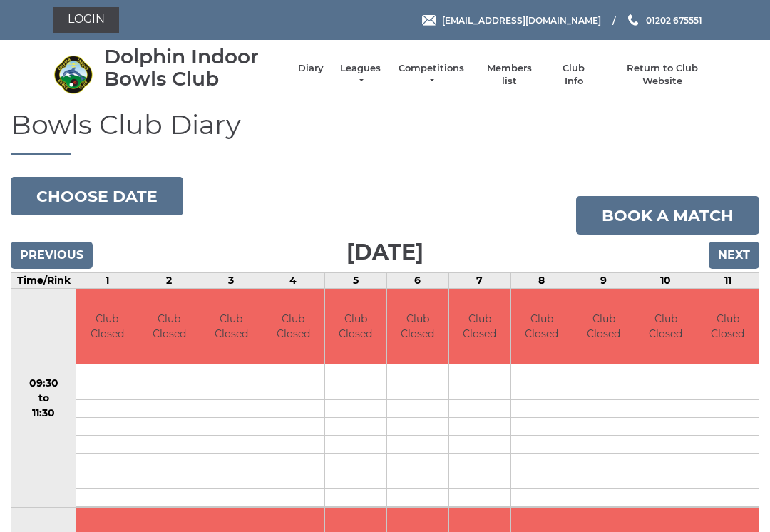 The height and width of the screenshot is (532, 770). Describe the element at coordinates (43, 398) in the screenshot. I see `td: 09:30 to 11:30` at that location.